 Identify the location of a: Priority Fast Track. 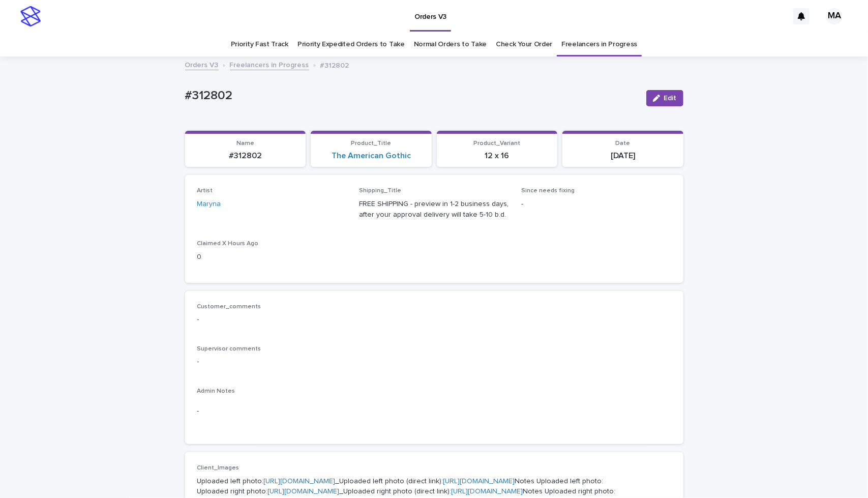
(259, 44).